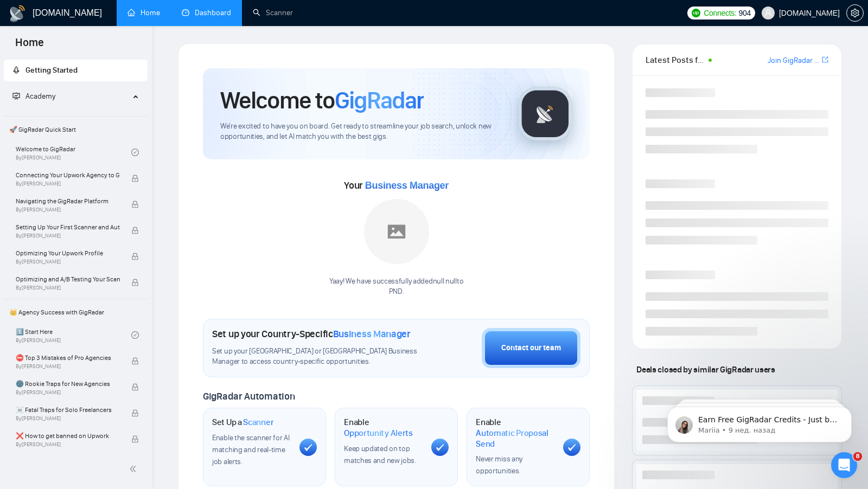 Image resolution: width=868 pixels, height=489 pixels. Describe the element at coordinates (29, 46) in the screenshot. I see `span: Home` at that location.